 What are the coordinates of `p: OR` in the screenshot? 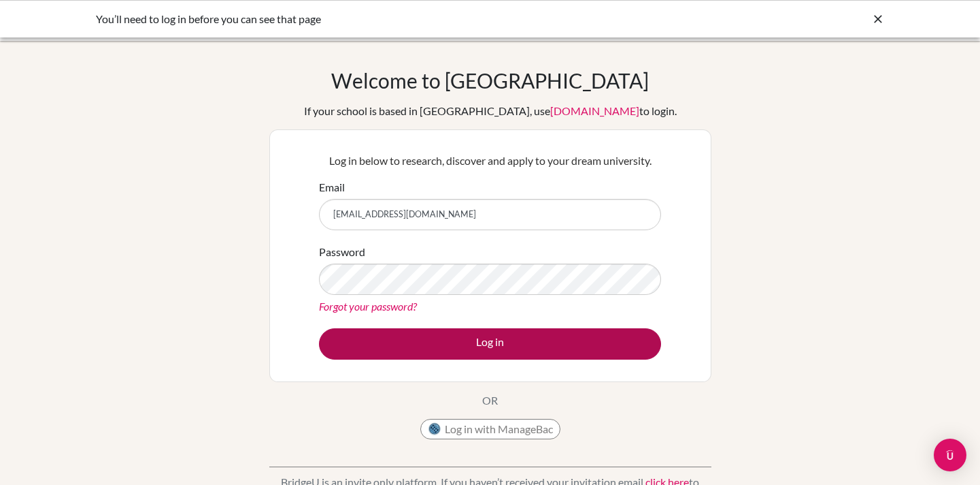 It's located at (490, 401).